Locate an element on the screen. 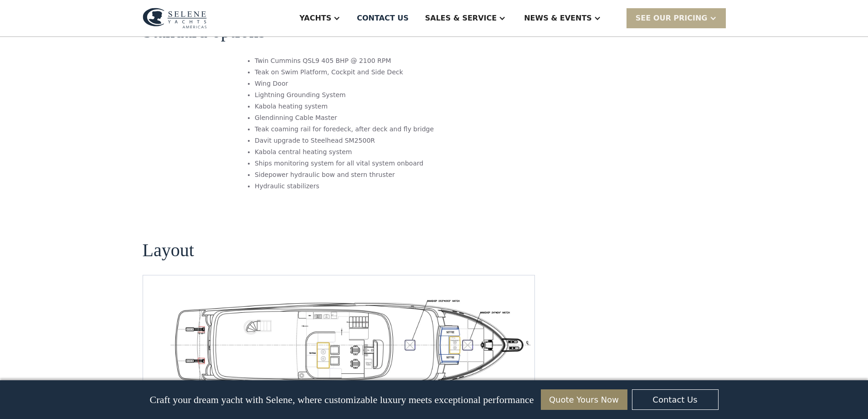 The width and height of the screenshot is (868, 419). img: logo is located at coordinates (174, 18).